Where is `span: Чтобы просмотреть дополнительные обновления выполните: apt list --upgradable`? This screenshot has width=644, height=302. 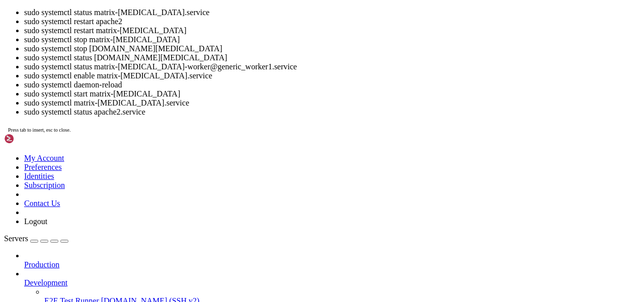
span: Чтобы просмотреть дополнительные обновления выполните: apt list --upgradable is located at coordinates (157, 145).